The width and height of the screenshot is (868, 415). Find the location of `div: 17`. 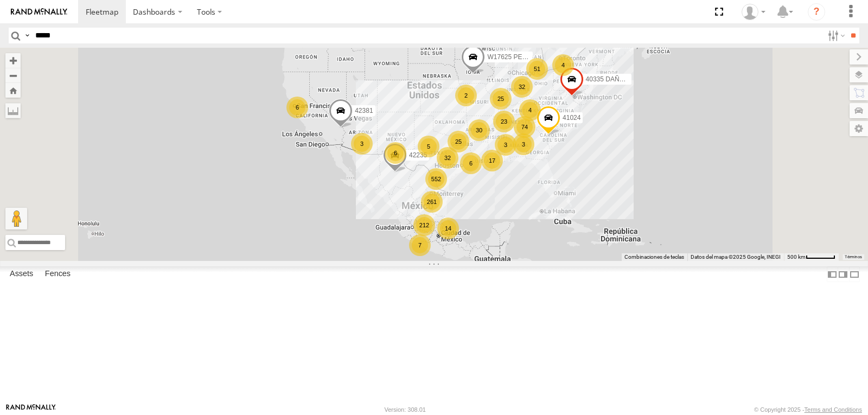

div: 17 is located at coordinates (492, 160).